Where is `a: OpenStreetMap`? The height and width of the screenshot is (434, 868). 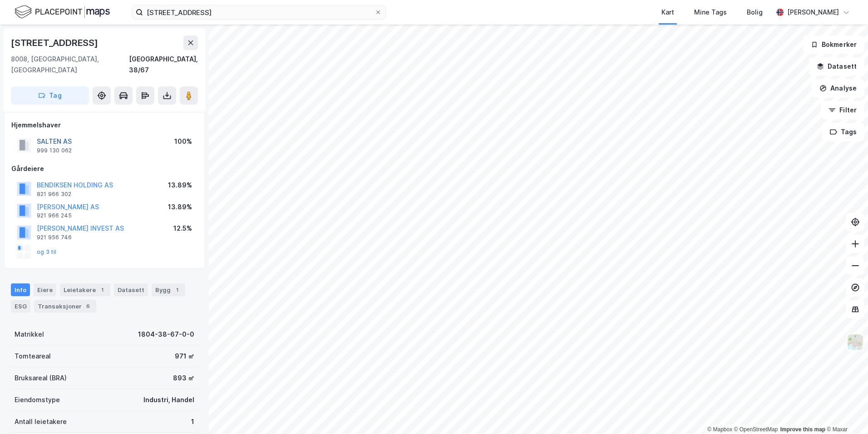 a: OpenStreetMap is located at coordinates (756, 429).